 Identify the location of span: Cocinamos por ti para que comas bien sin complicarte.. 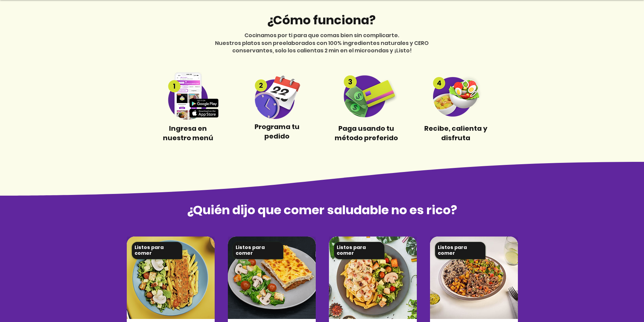
(322, 35).